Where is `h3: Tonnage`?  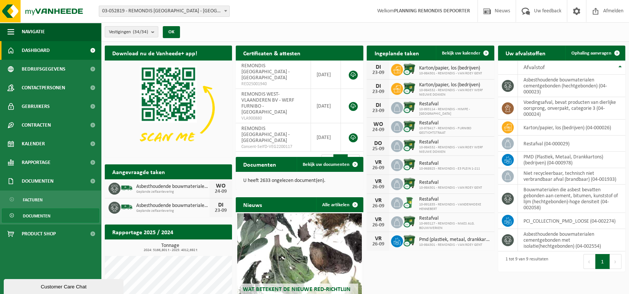 h3: Tonnage is located at coordinates (170, 248).